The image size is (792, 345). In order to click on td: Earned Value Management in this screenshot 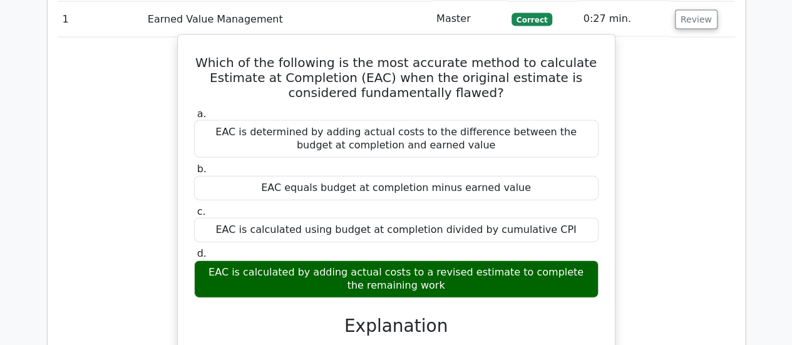, I will do `click(287, 19)`.